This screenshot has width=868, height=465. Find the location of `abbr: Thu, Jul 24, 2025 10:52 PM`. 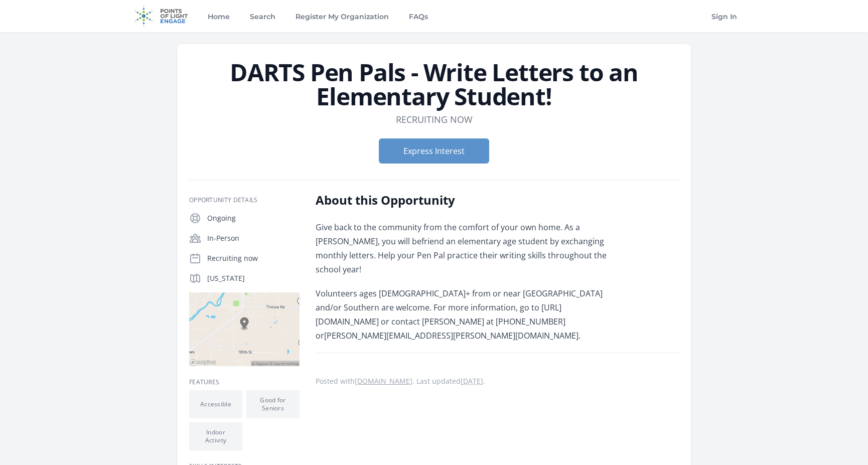

abbr: Thu, Jul 24, 2025 10:52 PM is located at coordinates (472, 381).